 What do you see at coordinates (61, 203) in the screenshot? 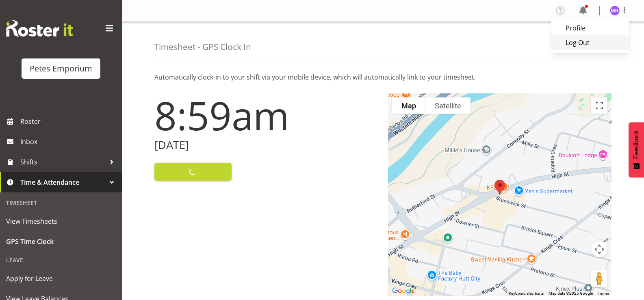
I see `div: Timesheet` at bounding box center [61, 203].